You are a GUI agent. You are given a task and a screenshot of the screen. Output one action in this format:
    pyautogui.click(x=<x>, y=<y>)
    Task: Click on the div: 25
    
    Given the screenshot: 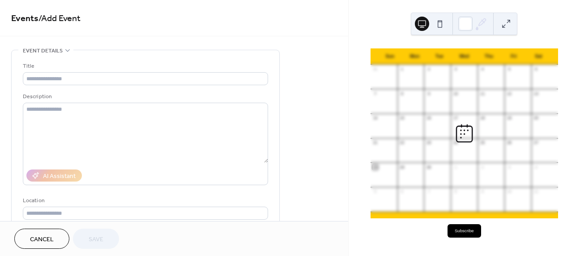 What is the action you would take?
    pyautogui.click(x=483, y=142)
    